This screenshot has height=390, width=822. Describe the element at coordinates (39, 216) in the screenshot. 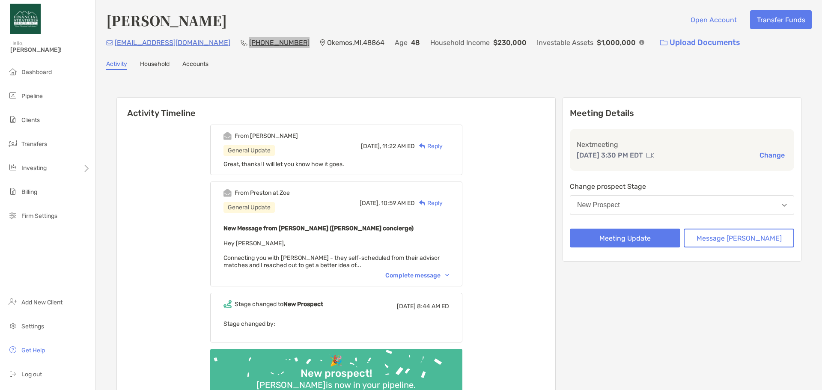

I see `span: Firm Settings` at that location.